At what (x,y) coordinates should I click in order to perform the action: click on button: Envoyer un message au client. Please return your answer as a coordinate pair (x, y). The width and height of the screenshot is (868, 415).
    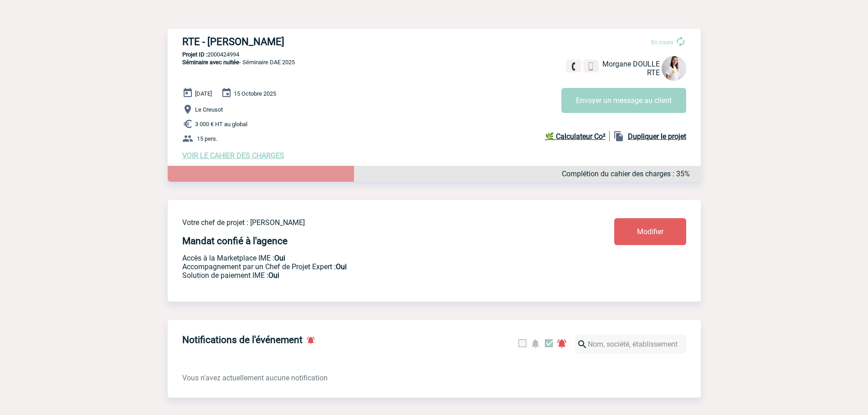
    Looking at the image, I should click on (624, 101).